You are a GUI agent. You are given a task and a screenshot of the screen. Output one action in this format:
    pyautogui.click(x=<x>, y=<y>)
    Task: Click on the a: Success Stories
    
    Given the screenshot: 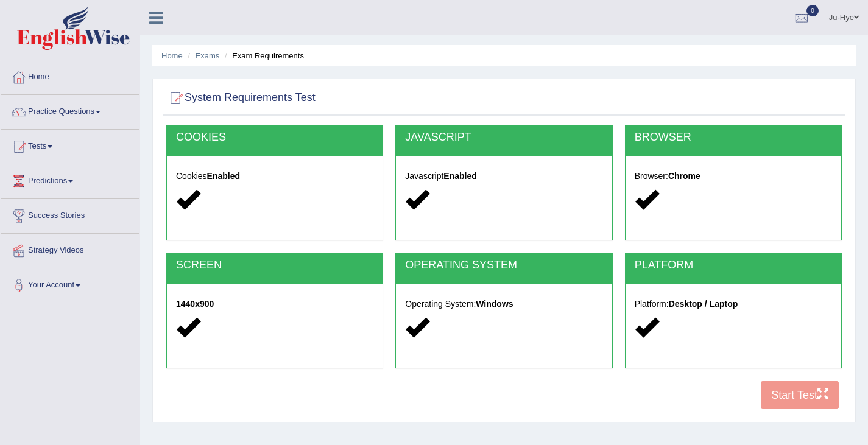 What is the action you would take?
    pyautogui.click(x=70, y=214)
    